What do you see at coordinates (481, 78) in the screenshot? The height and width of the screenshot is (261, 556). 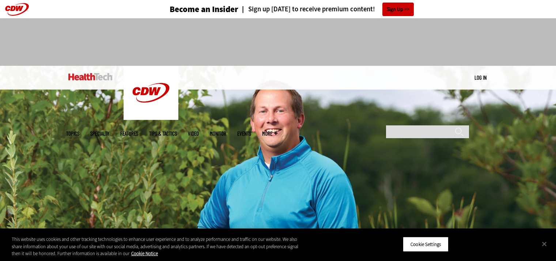 I see `div: User menu` at bounding box center [481, 78].